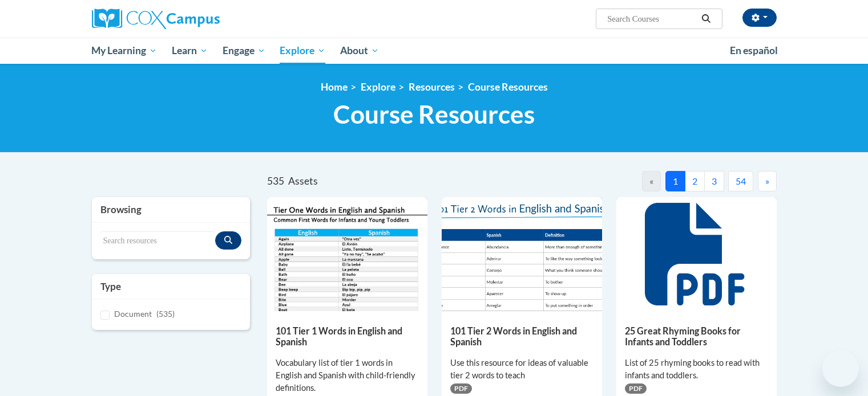 The height and width of the screenshot is (396, 868). I want to click on a: Cox Campus, so click(200, 19).